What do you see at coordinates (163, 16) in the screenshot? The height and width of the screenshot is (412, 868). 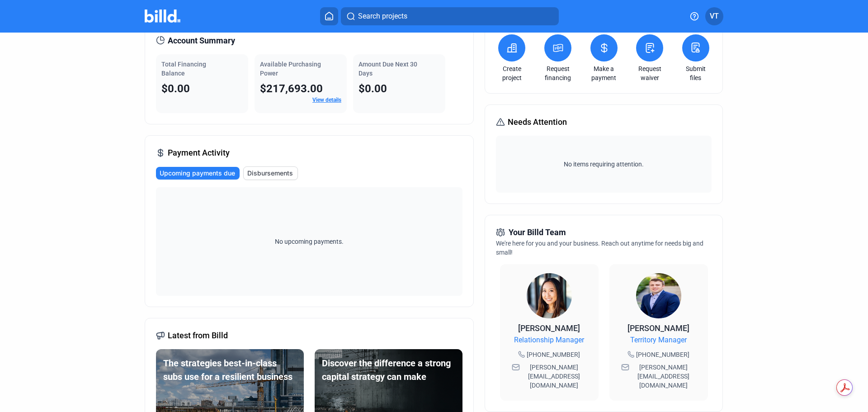 I see `img: Billd Company Logo` at bounding box center [163, 16].